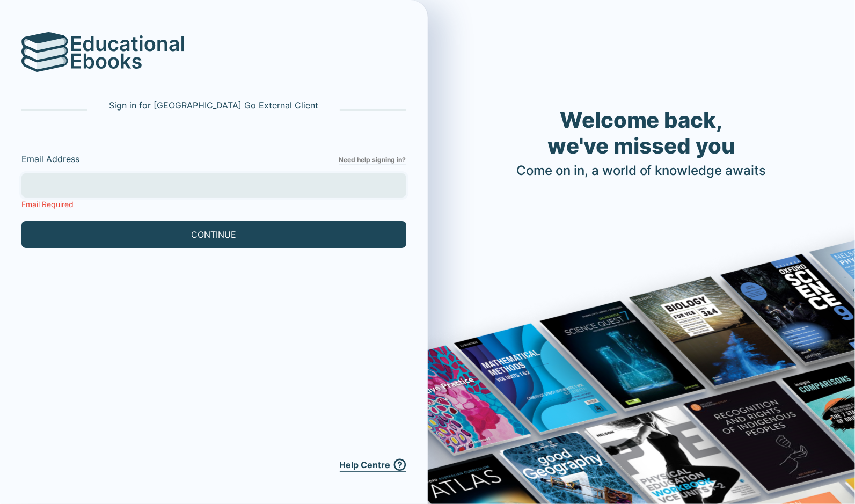 The height and width of the screenshot is (504, 855). I want to click on a: Need help signing in?, so click(373, 160).